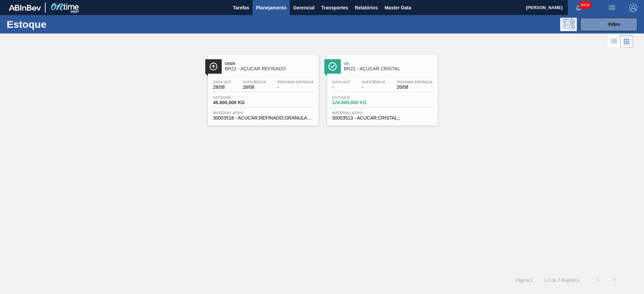 The height and width of the screenshot is (294, 644). Describe the element at coordinates (382, 118) in the screenshot. I see `span: 30003513 - ACUCAR;CRISTAL;;` at that location.